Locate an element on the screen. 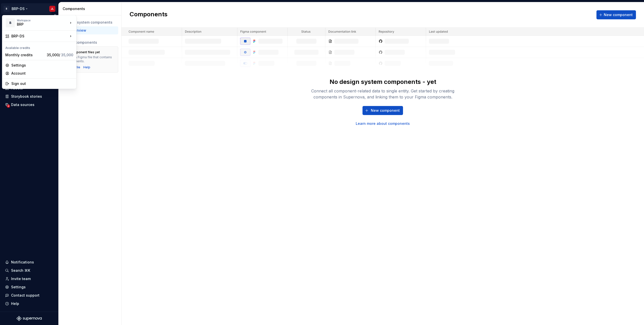 The width and height of the screenshot is (644, 325). div: BRP-DS is located at coordinates (40, 36).